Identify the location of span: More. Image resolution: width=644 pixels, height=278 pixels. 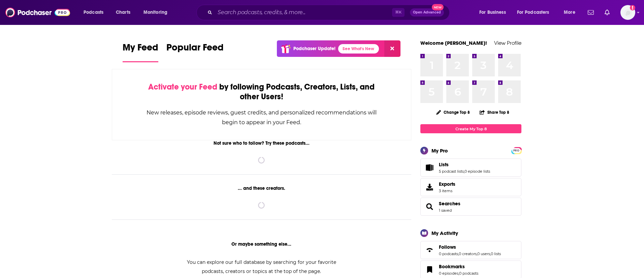
(570, 13).